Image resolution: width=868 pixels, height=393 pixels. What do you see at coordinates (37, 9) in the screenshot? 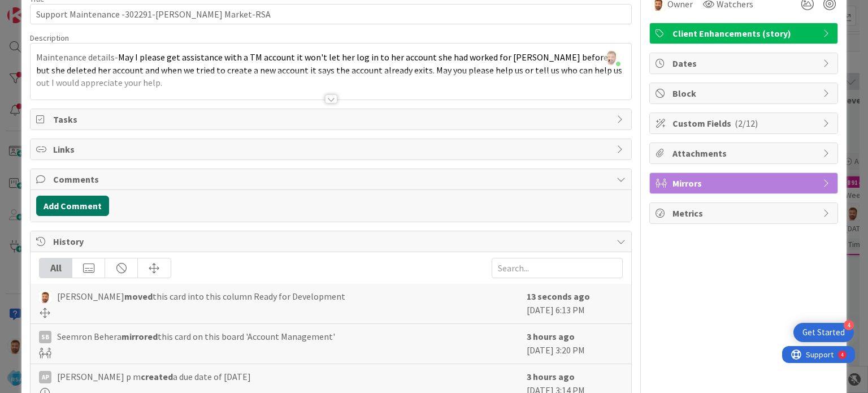
I see `span: Support` at bounding box center [37, 9].